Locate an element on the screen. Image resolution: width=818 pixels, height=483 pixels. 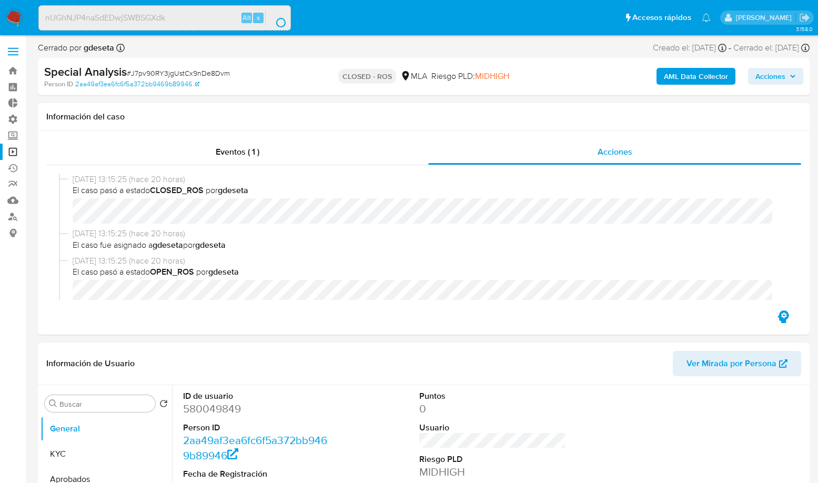
span: El caso fue asignado a por is located at coordinates (428, 245).